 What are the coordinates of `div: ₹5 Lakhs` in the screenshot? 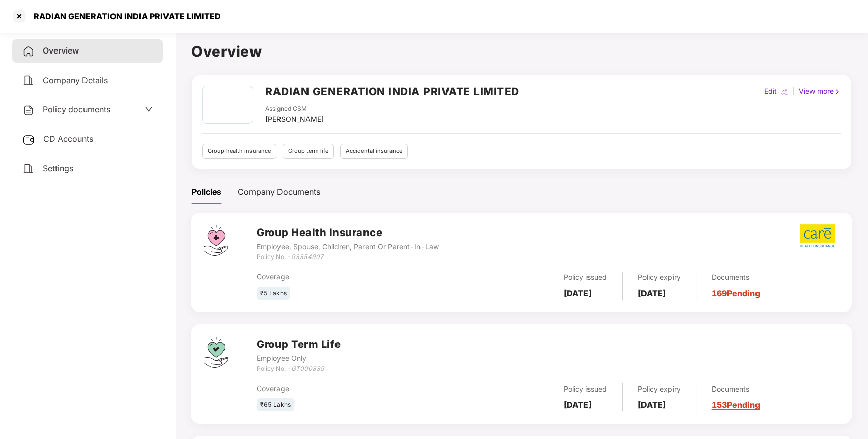 It's located at (273, 293).